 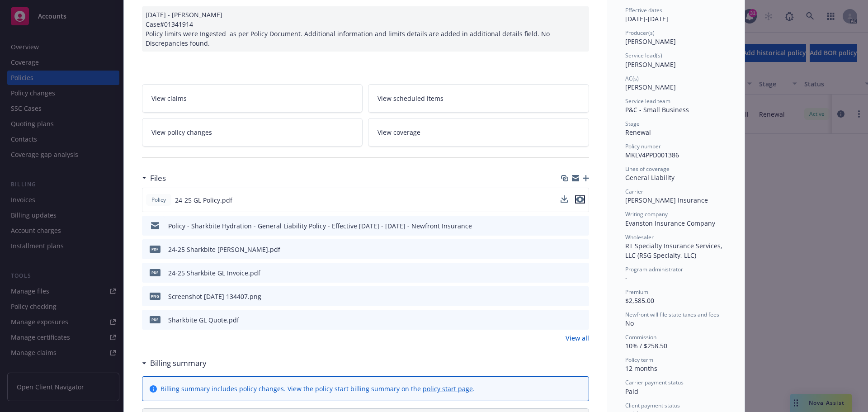 What do you see at coordinates (654, 269) in the screenshot?
I see `span: Program administrator` at bounding box center [654, 269].